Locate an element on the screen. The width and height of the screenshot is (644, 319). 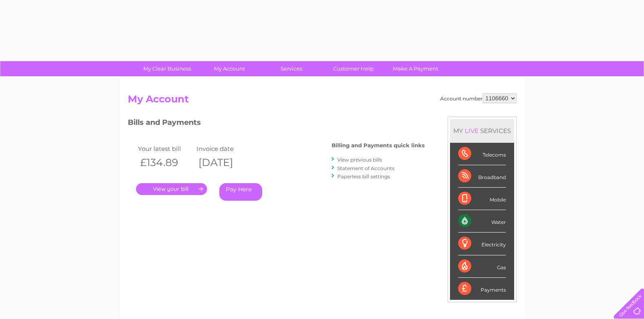
div: Electricity is located at coordinates (482, 244).